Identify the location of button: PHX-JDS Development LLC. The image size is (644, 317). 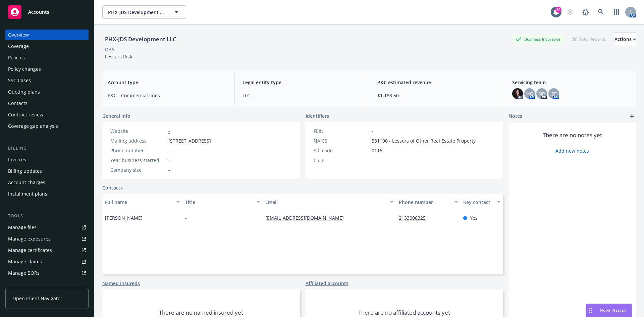
(144, 12).